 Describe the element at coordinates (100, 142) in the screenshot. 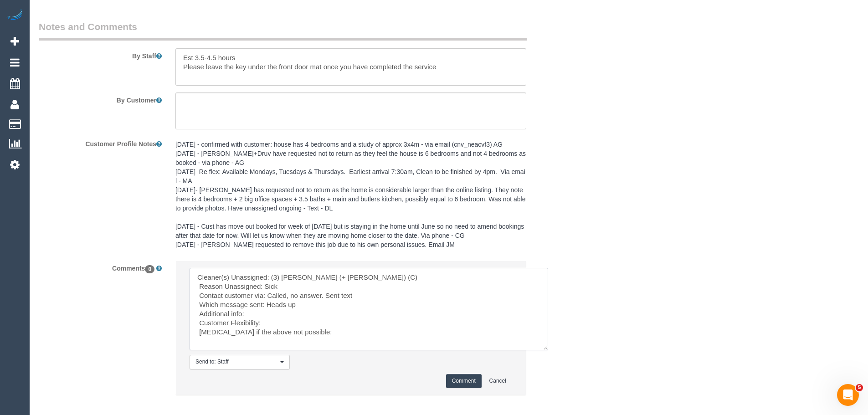

I see `label: Customer Profile Notes` at that location.